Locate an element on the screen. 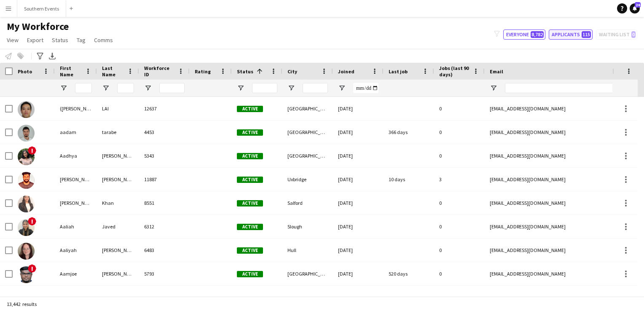 This screenshot has height=311, width=644. span: Last Name is located at coordinates (113, 71).